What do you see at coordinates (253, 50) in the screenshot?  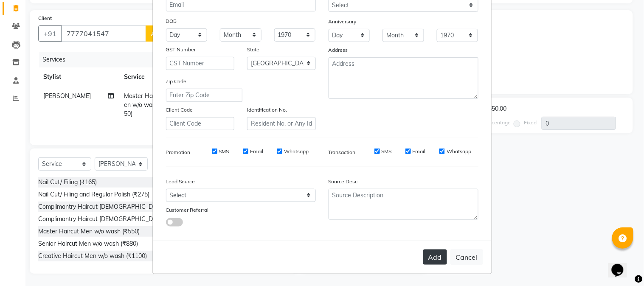 I see `label: State` at bounding box center [253, 50].